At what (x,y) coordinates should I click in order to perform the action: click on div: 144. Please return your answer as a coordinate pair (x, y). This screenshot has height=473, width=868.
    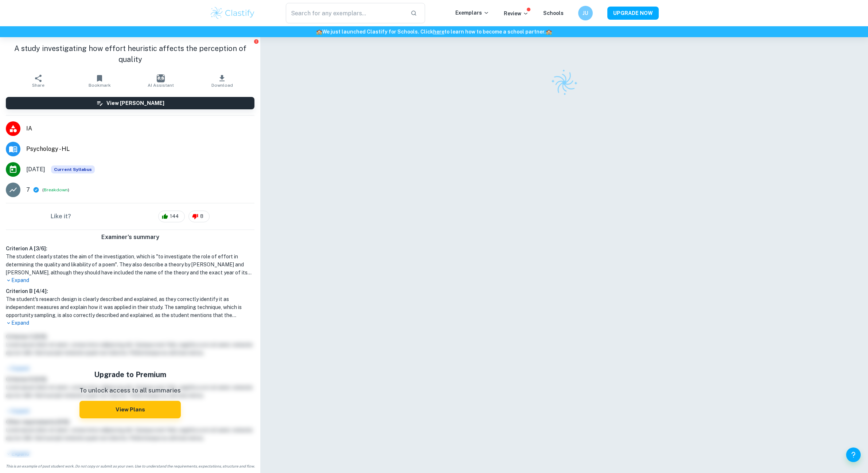
    Looking at the image, I should click on (171, 217).